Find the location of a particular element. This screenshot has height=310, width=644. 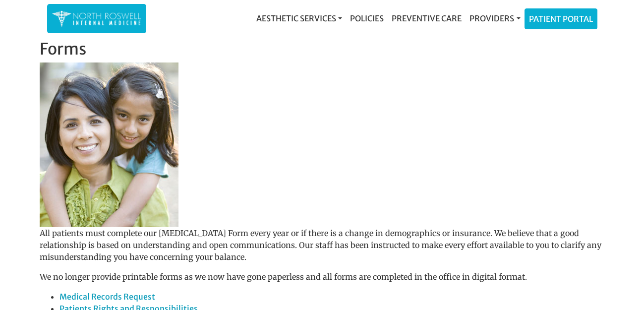

a: Medical Records Request is located at coordinates (107, 297).